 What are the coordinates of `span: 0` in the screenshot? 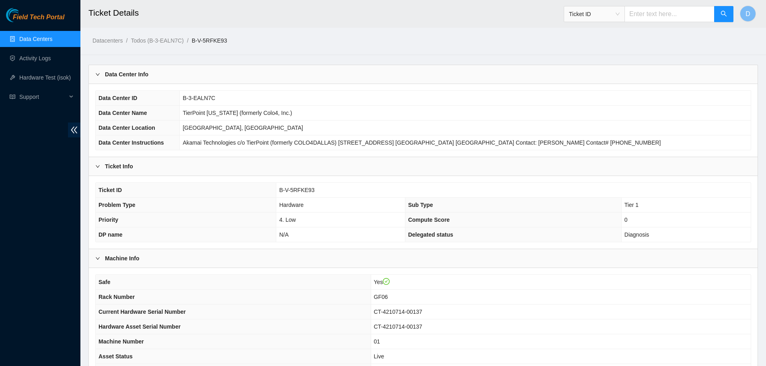 It's located at (626, 220).